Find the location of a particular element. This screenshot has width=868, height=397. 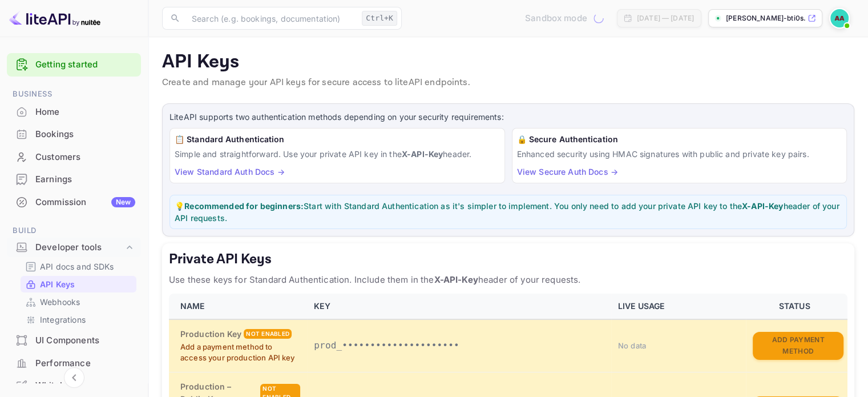

a: Integrations is located at coordinates (78, 319).